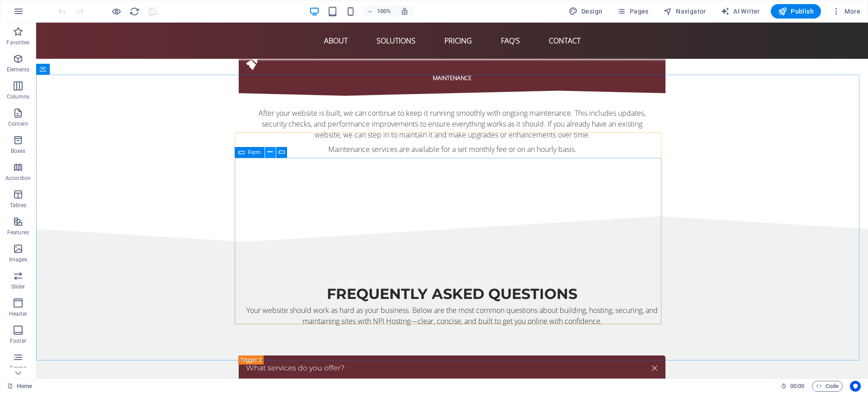 This screenshot has width=868, height=393. I want to click on button: More, so click(846, 11).